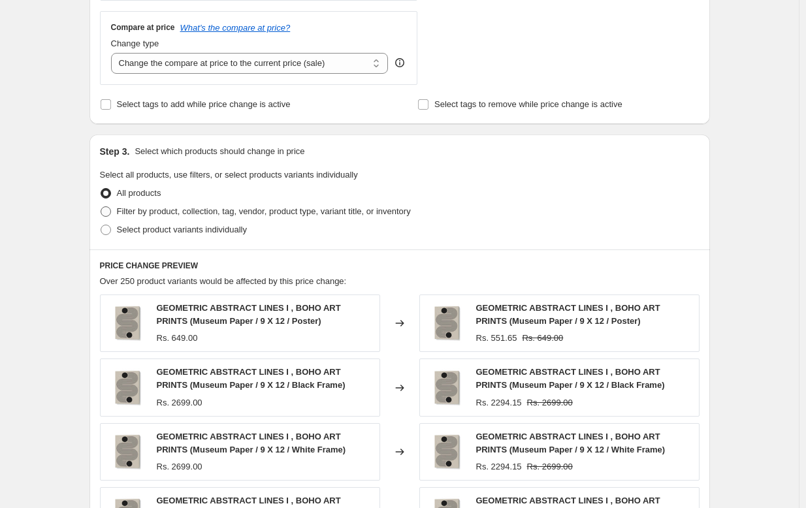  Describe the element at coordinates (264, 211) in the screenshot. I see `span: Filter by product, collection, tag, vendor, product type, variant title, or inventory` at that location.